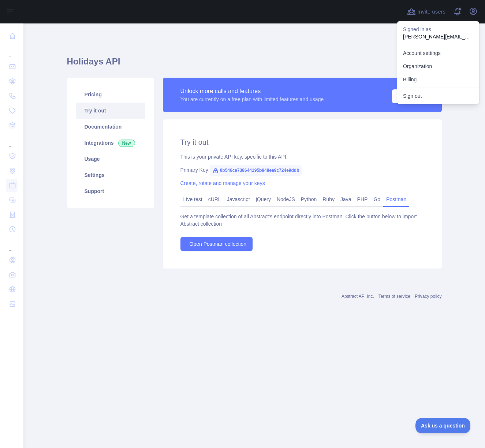 Image resolution: width=485 pixels, height=448 pixels. Describe the element at coordinates (303, 220) in the screenshot. I see `div: Get a template collection of all Abstract's endpoint directly into Postman. Click the button belo...` at that location.